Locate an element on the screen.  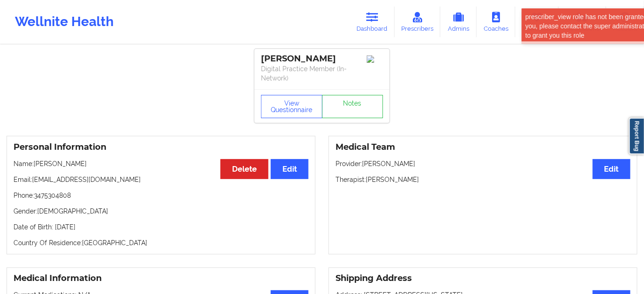
a: Dashboard is located at coordinates (373, 22).